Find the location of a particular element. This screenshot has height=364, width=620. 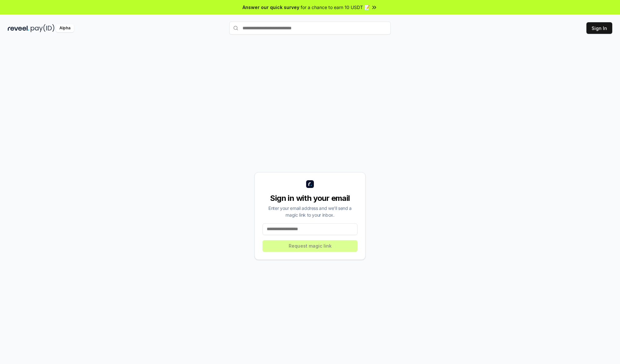

span: for a chance to earn 10 USDT 📝 is located at coordinates (335, 7).